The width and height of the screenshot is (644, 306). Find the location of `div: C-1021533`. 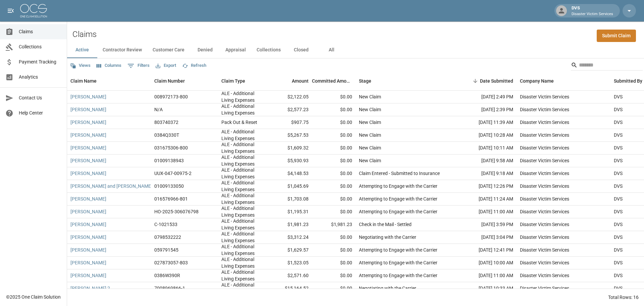

div: C-1021533 is located at coordinates (166, 224).